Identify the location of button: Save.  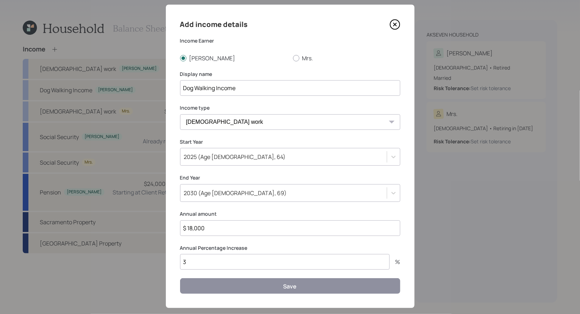
(290, 286).